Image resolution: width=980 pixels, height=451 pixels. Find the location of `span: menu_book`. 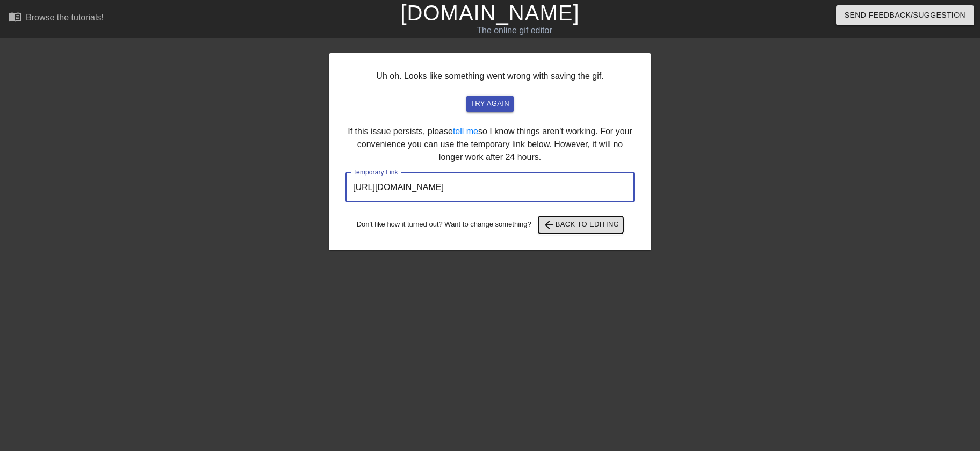

span: menu_book is located at coordinates (15, 16).